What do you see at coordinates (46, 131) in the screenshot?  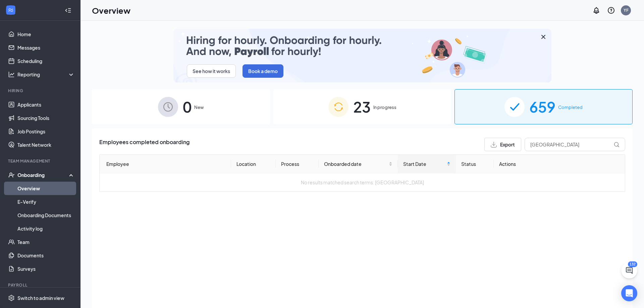 I see `a: Job Postings` at bounding box center [46, 131].